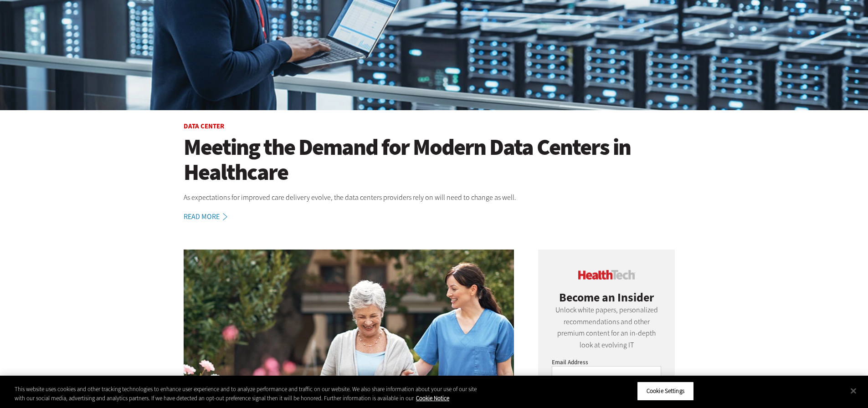  Describe the element at coordinates (854, 391) in the screenshot. I see `button: Close` at that location.